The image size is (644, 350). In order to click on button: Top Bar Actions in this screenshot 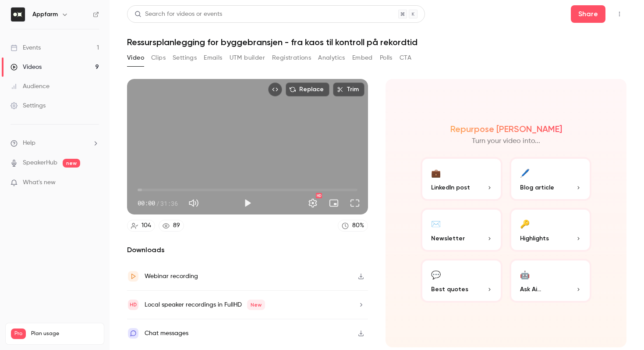, I will do `click(619, 14)`.